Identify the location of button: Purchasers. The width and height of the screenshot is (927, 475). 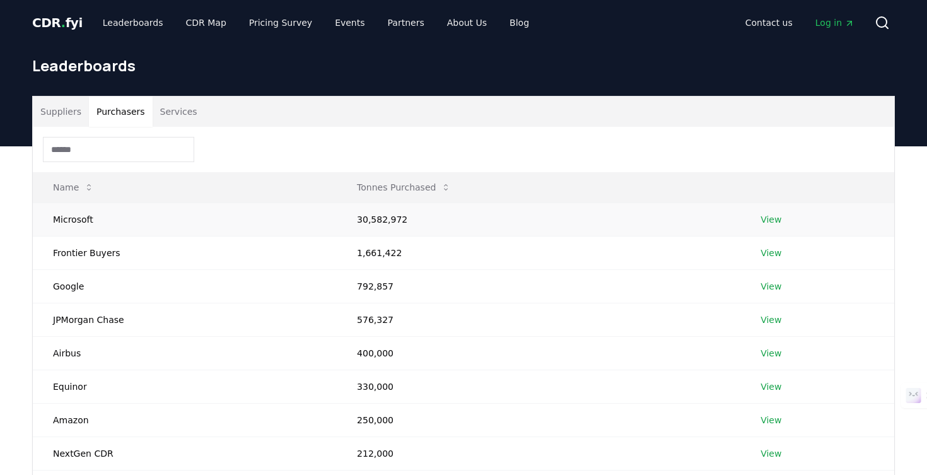
(120, 112).